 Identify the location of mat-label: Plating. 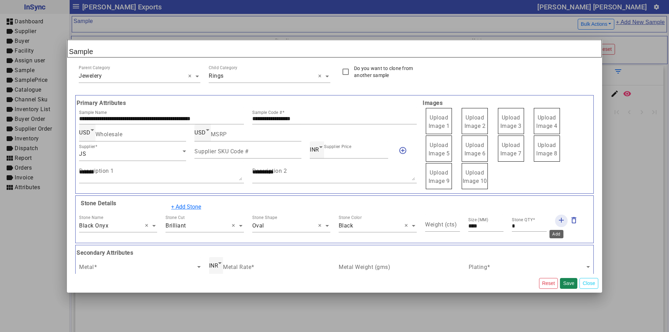
(478, 267).